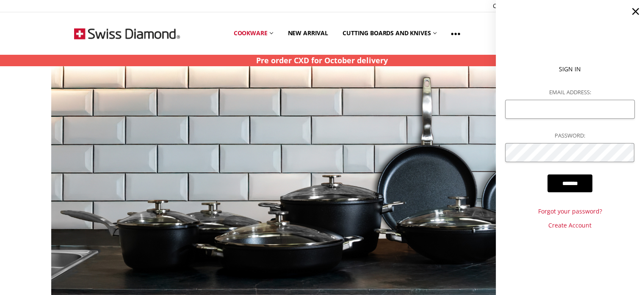 The image size is (644, 295). Describe the element at coordinates (570, 135) in the screenshot. I see `label: Password:` at that location.